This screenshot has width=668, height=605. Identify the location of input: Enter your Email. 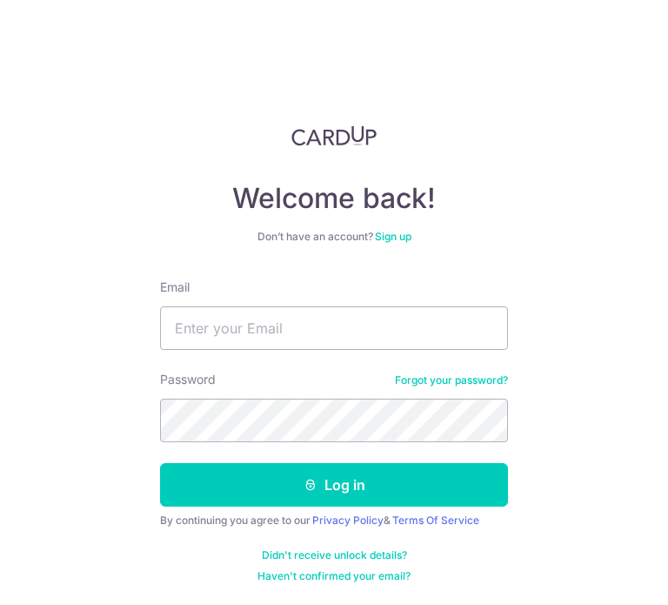
(334, 328).